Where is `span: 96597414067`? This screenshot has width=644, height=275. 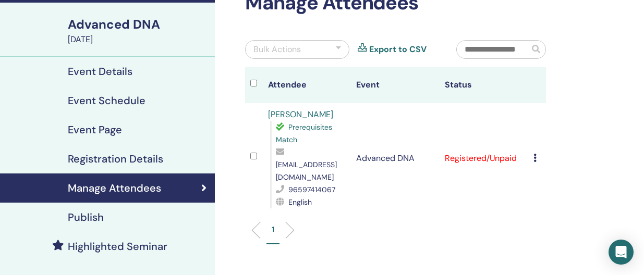
span: 96597414067 is located at coordinates (312, 190).